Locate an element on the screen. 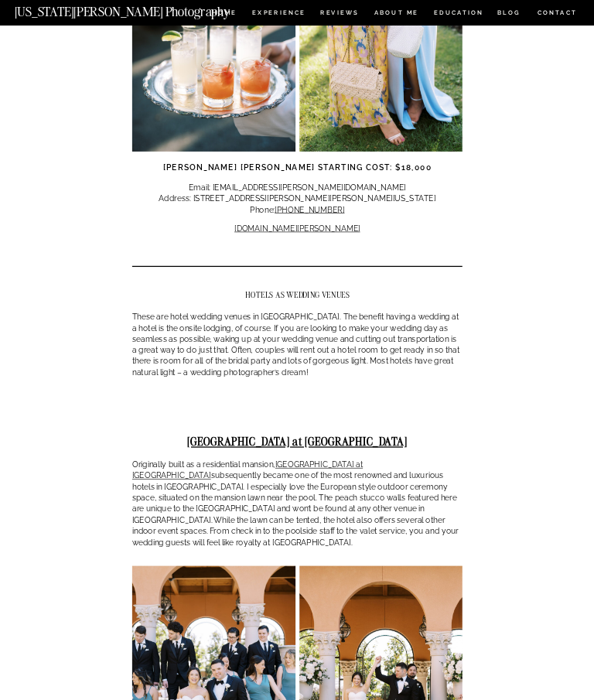  a: Experience is located at coordinates (278, 14).